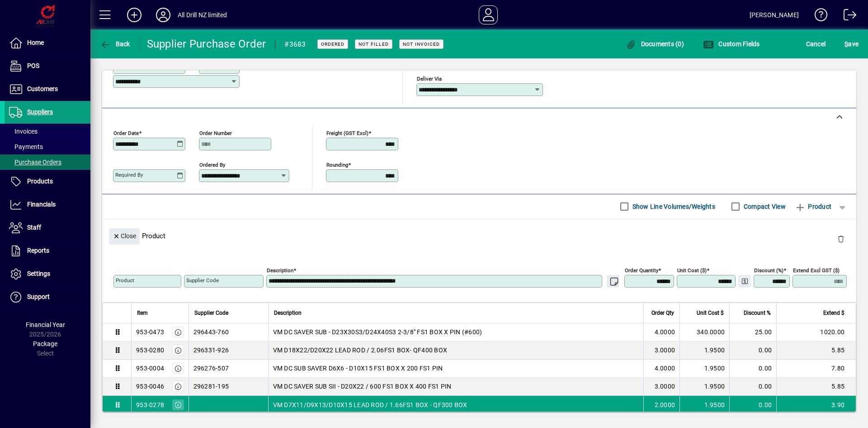 This screenshot has width=868, height=428. What do you see at coordinates (39, 274) in the screenshot?
I see `span: Settings` at bounding box center [39, 274].